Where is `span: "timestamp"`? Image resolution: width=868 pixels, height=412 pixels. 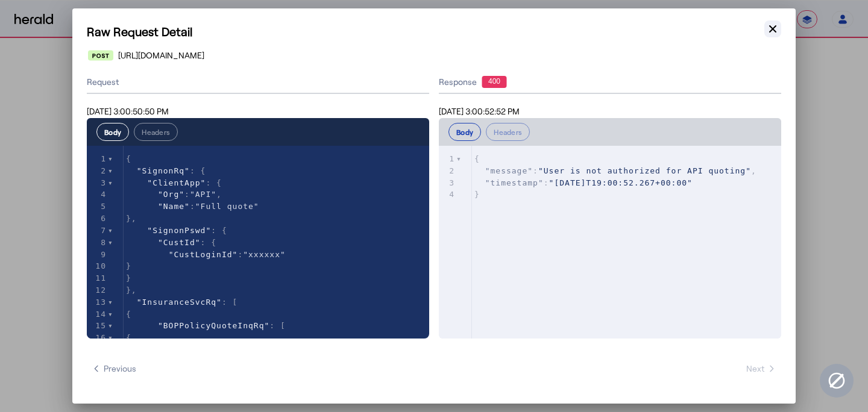
span: "timestamp" is located at coordinates (514, 182).